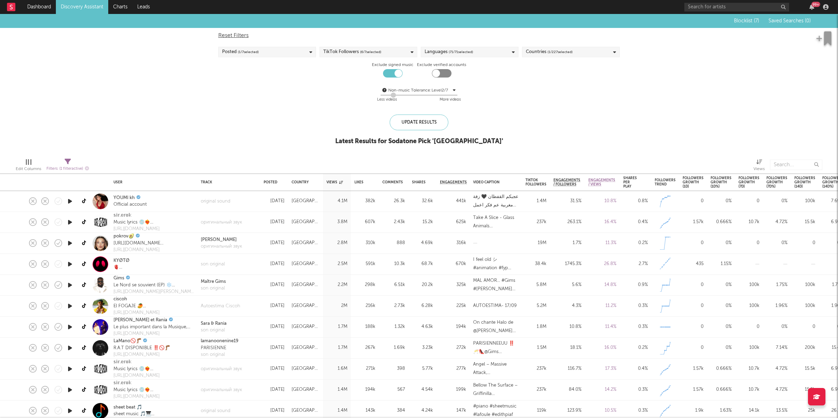  Describe the element at coordinates (120, 299) in the screenshot. I see `a: ciscoh` at that location.